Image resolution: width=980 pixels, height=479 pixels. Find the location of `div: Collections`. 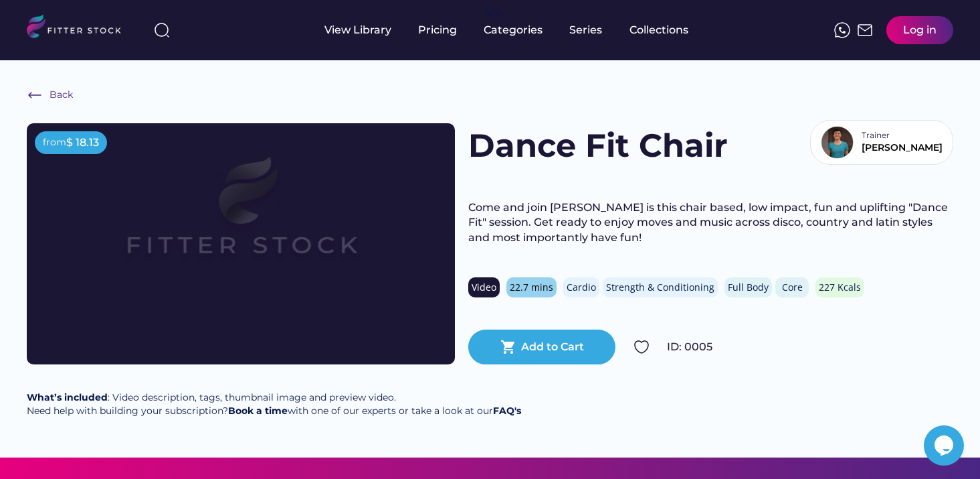

div: Collections is located at coordinates (659, 30).